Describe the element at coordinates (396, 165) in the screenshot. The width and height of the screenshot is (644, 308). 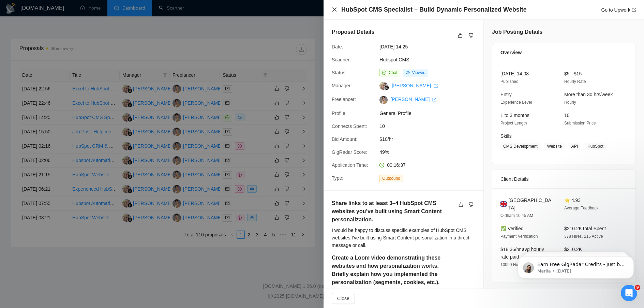
I see `span: 00:16:37` at that location.